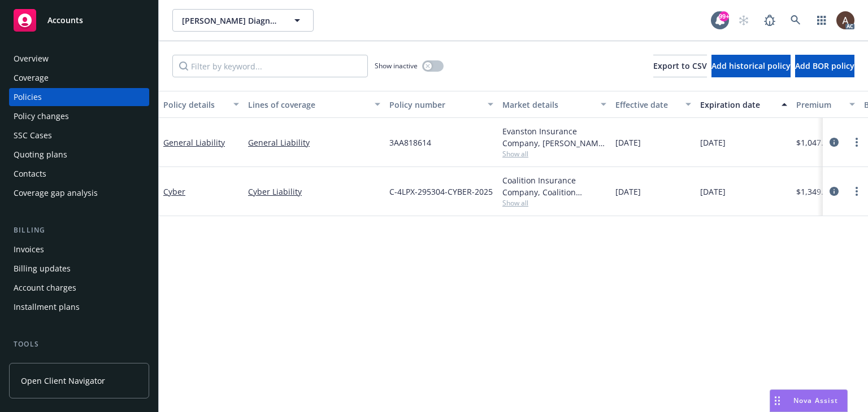 This screenshot has height=412, width=868. What do you see at coordinates (822, 20) in the screenshot?
I see `a: Switch app` at bounding box center [822, 20].